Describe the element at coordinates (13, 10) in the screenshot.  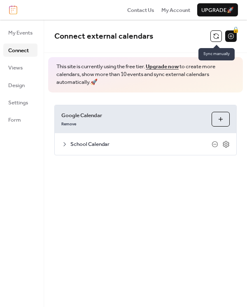
I see `img: logo` at that location.